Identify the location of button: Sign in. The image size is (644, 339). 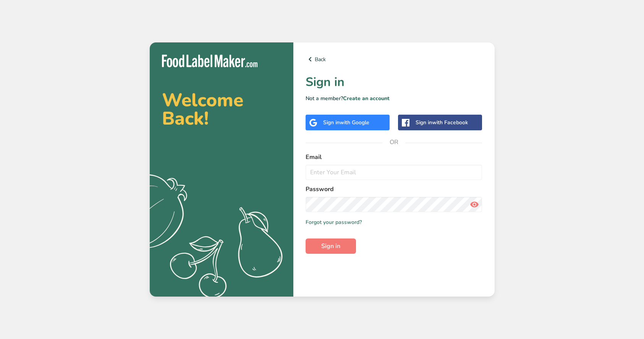
(330, 246).